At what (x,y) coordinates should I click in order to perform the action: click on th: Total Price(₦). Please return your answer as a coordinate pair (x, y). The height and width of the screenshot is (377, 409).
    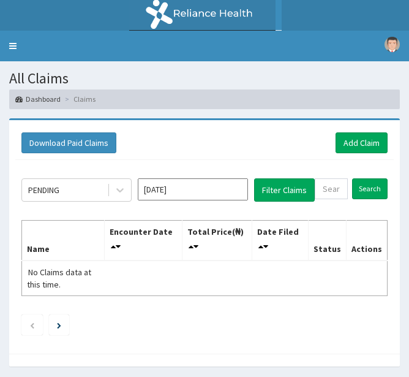
    Looking at the image, I should click on (217, 240).